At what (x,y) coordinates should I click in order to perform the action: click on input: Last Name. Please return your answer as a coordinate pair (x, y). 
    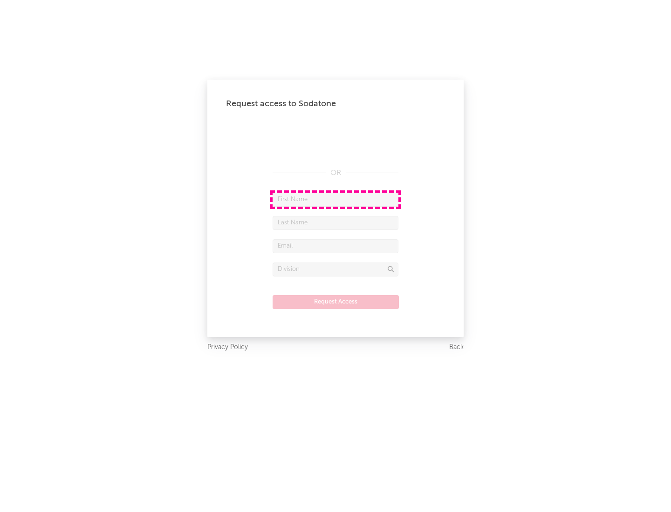
    Looking at the image, I should click on (335, 223).